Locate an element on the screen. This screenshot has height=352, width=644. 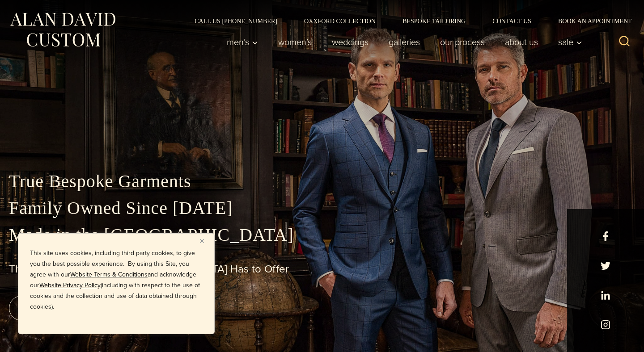
nav: Primary Navigation is located at coordinates (402, 42).